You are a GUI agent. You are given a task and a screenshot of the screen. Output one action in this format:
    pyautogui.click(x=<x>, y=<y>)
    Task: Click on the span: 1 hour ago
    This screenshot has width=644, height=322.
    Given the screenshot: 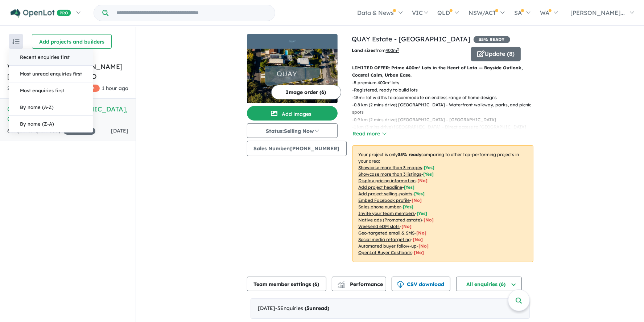 What is the action you would take?
    pyautogui.click(x=115, y=88)
    